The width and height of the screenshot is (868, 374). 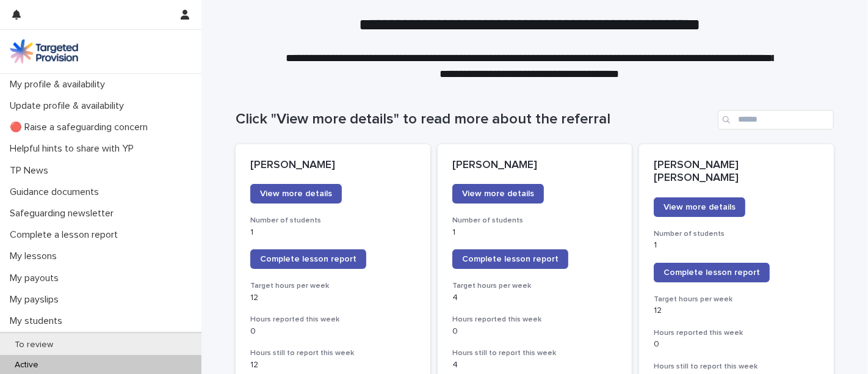 What do you see at coordinates (474, 119) in the screenshot?
I see `h1: Click "View more details" to read more about the referral` at bounding box center [474, 119].